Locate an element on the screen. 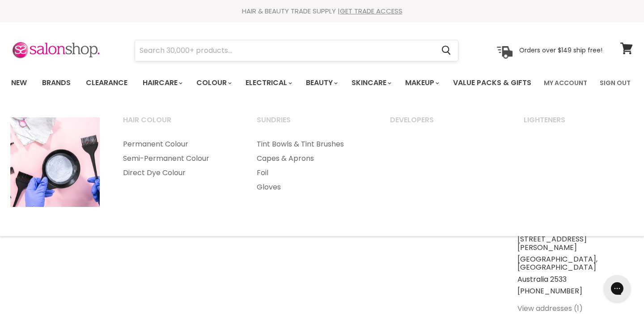 This screenshot has height=314, width=644. a: Brands is located at coordinates (56, 83).